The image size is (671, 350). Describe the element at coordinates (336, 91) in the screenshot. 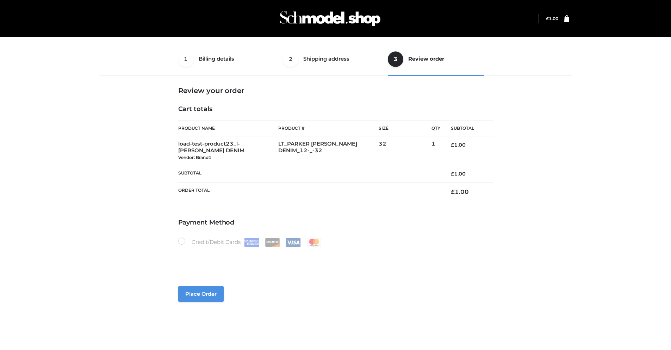

I see `h3: Review your order` at that location.